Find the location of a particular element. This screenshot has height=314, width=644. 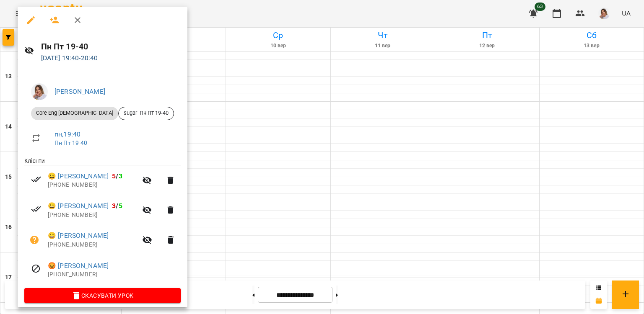

img: d332a1c3318355be326c790ed3ba89f4.jpg is located at coordinates (40, 92).